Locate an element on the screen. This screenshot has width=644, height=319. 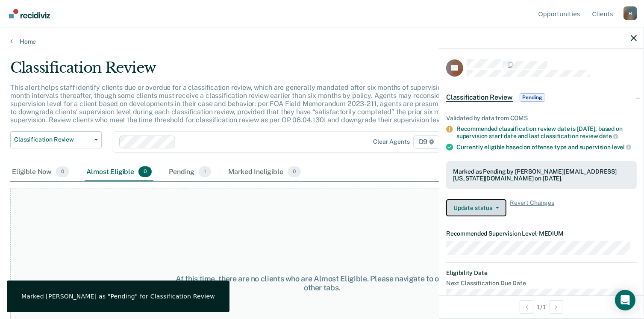
div: Classification ReviewPending is located at coordinates (541, 98).